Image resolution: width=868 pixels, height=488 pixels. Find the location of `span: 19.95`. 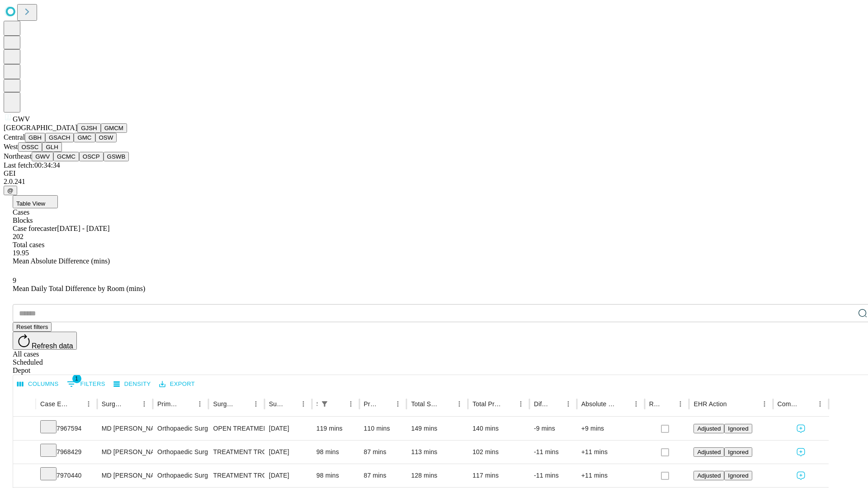

span: 19.95 is located at coordinates (21, 253).